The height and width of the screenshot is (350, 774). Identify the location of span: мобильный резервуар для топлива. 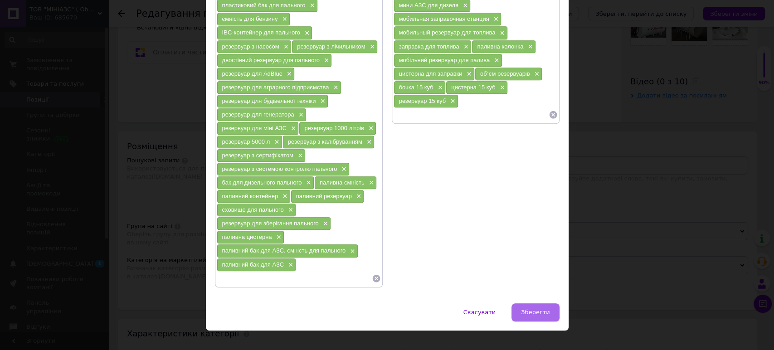
(447, 32).